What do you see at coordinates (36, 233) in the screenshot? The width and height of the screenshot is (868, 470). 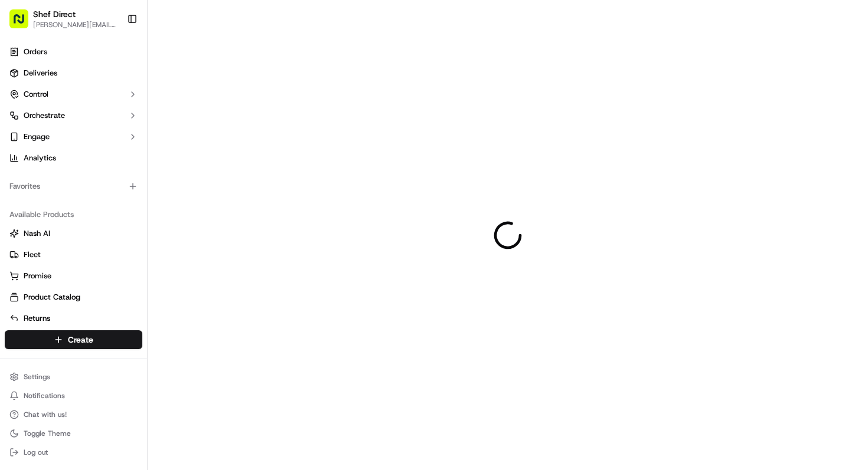 I see `span: Nash AI` at bounding box center [36, 233].